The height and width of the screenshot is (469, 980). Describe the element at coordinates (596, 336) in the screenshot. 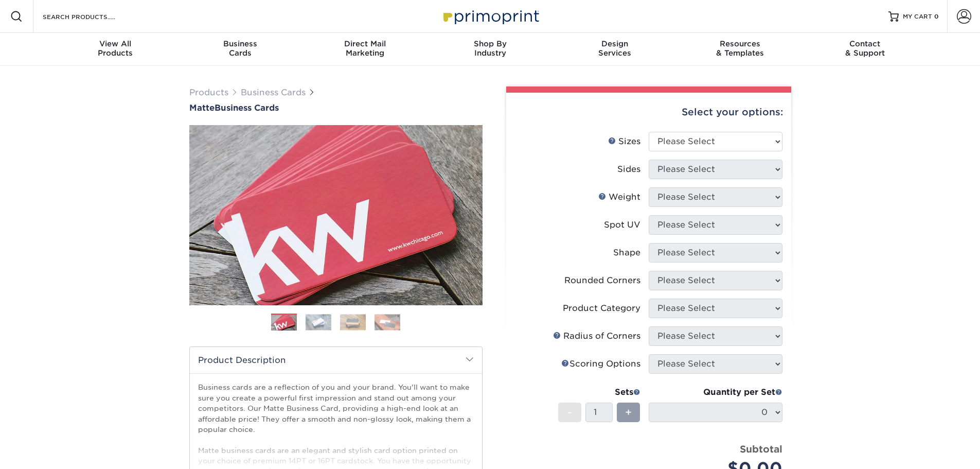

I see `div: Radius of Corners` at that location.